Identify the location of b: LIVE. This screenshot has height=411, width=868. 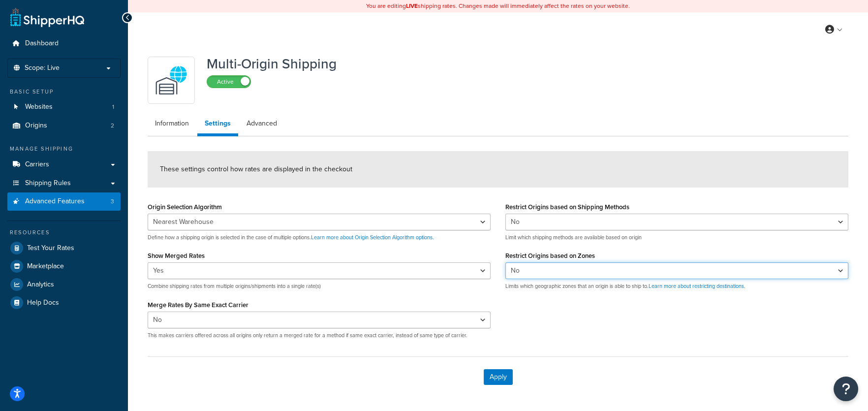
(412, 6).